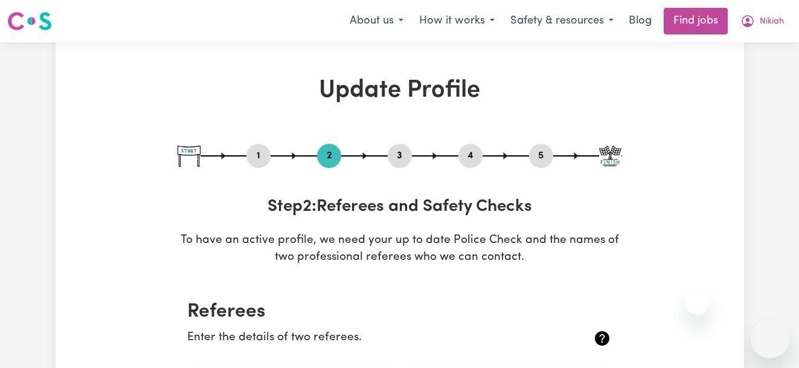 The image size is (799, 368). I want to click on h1: Update Profile, so click(400, 91).